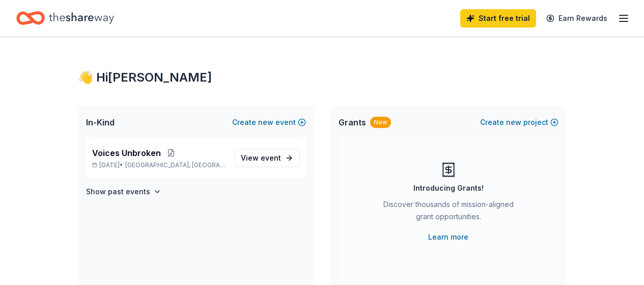 The height and width of the screenshot is (285, 644). What do you see at coordinates (100, 122) in the screenshot?
I see `span: In-Kind` at bounding box center [100, 122].